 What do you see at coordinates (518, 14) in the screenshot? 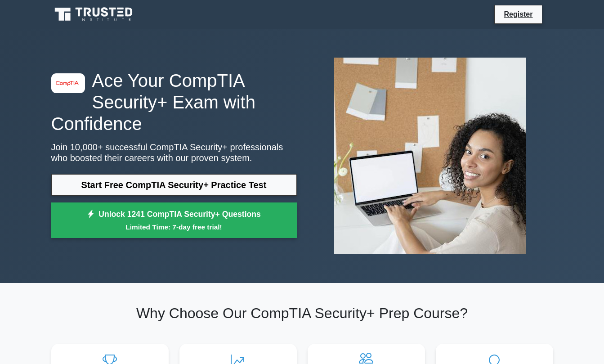
I see `a: Register` at bounding box center [518, 14].